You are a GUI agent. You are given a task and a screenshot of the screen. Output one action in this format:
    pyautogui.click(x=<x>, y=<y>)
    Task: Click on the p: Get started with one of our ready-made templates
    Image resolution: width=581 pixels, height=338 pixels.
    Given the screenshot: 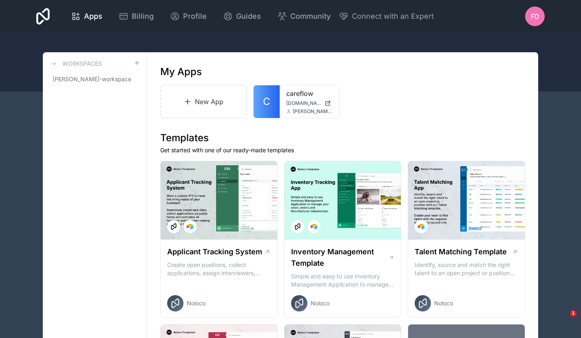 What is the action you would take?
    pyautogui.click(x=343, y=150)
    